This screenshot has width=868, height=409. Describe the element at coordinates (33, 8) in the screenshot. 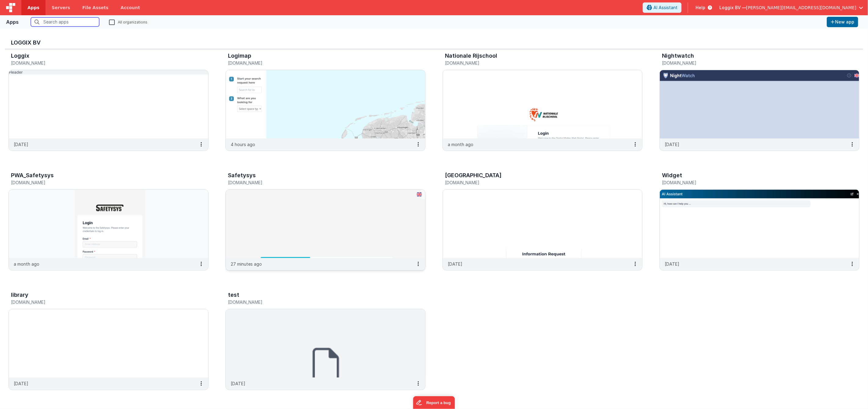

I see `span: Apps` at that location.